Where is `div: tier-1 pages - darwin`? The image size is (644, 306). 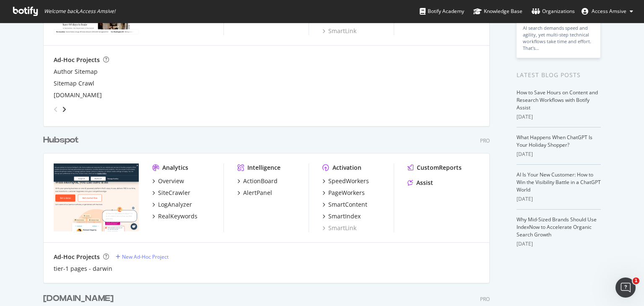
div: tier-1 pages - darwin is located at coordinates (83, 269).